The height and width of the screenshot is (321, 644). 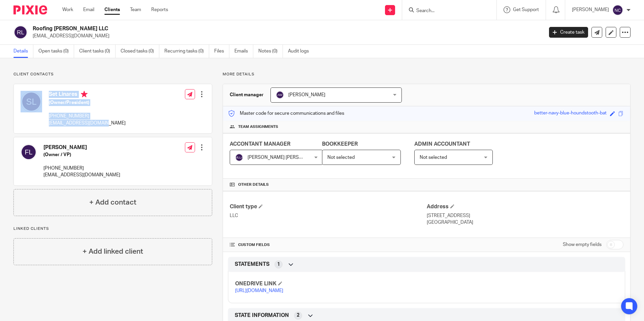 What do you see at coordinates (82, 155) in the screenshot?
I see `h5: (Owner / VP)` at bounding box center [82, 155].